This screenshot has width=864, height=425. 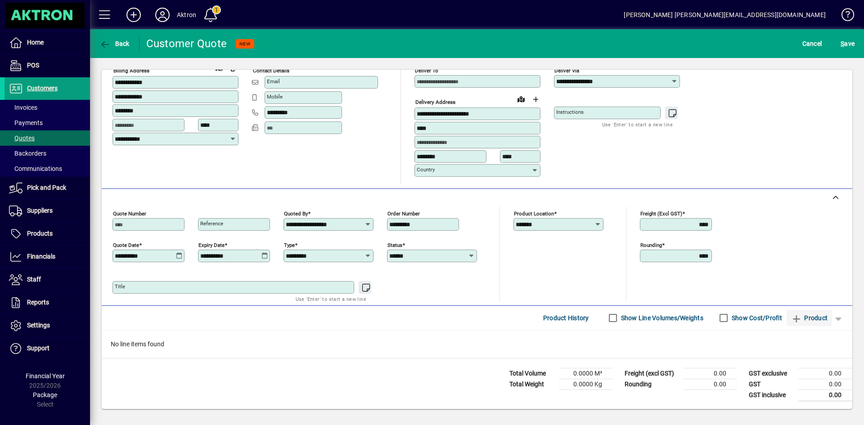 I want to click on mat-label: Quote date, so click(x=126, y=245).